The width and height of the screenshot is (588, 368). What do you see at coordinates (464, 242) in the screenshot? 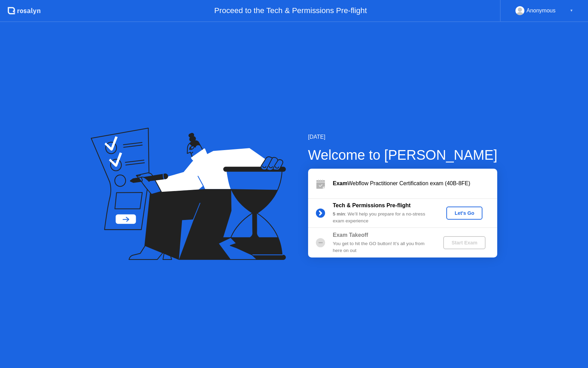
I see `button: Start Exam` at bounding box center [464, 242].